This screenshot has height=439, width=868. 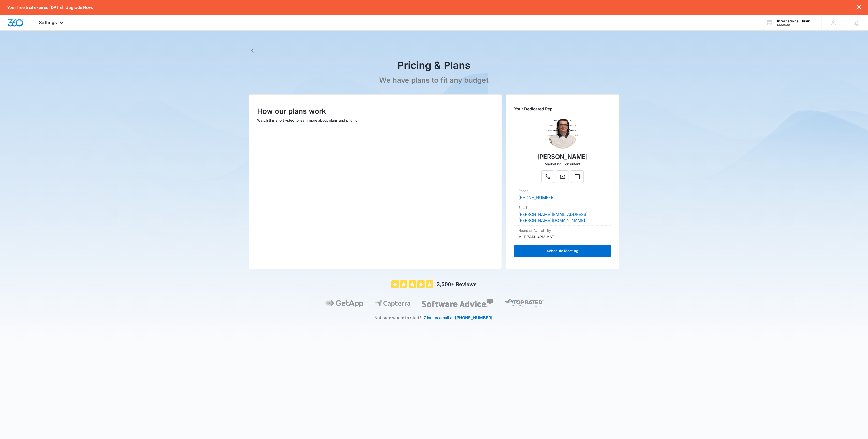 I want to click on p: Not sure where to start?, so click(x=398, y=318).